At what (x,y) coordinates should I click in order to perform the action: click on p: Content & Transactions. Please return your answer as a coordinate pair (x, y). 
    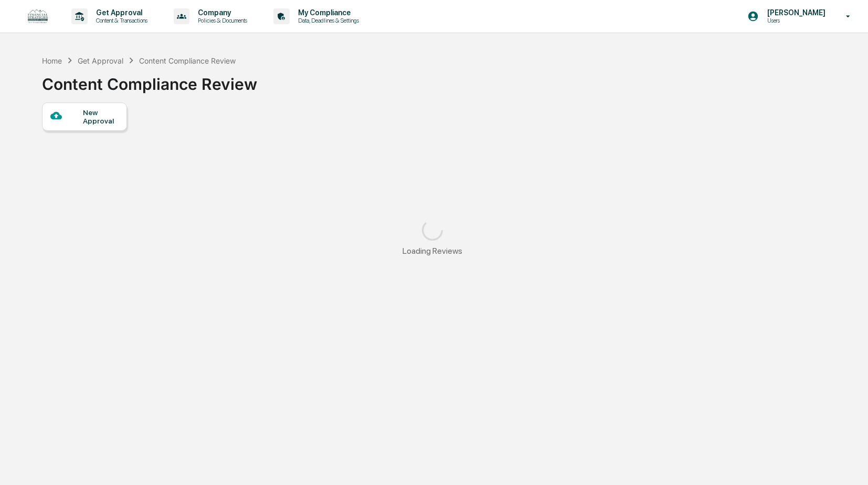
    Looking at the image, I should click on (120, 20).